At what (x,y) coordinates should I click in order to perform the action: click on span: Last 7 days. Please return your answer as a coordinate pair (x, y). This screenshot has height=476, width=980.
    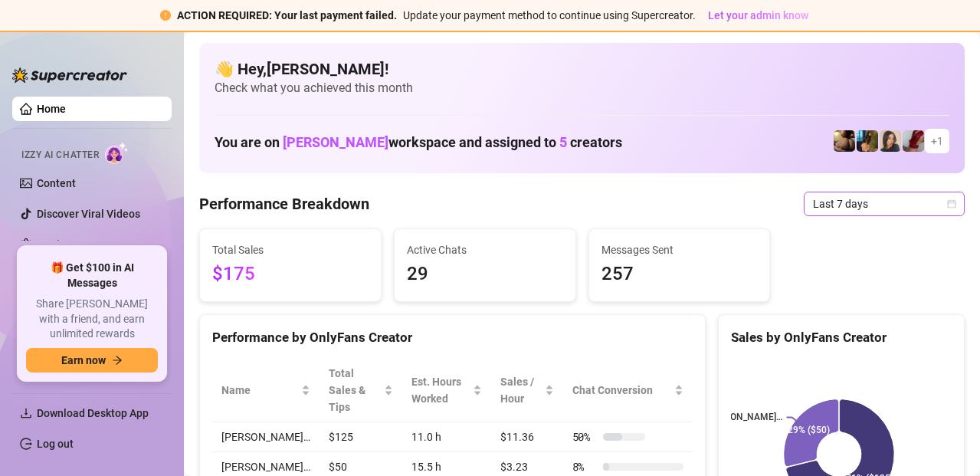
    Looking at the image, I should click on (885, 204).